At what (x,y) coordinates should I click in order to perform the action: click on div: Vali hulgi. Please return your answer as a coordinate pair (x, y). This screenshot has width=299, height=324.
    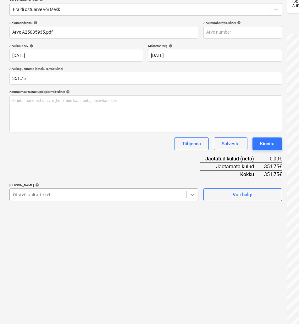
    Looking at the image, I should click on (242, 195).